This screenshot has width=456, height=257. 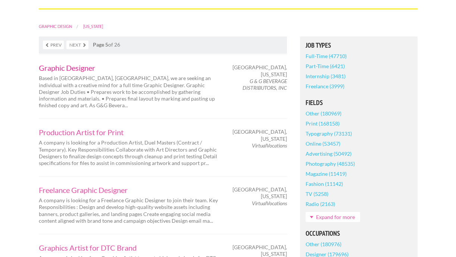 I want to click on a: Other (180976), so click(x=323, y=244).